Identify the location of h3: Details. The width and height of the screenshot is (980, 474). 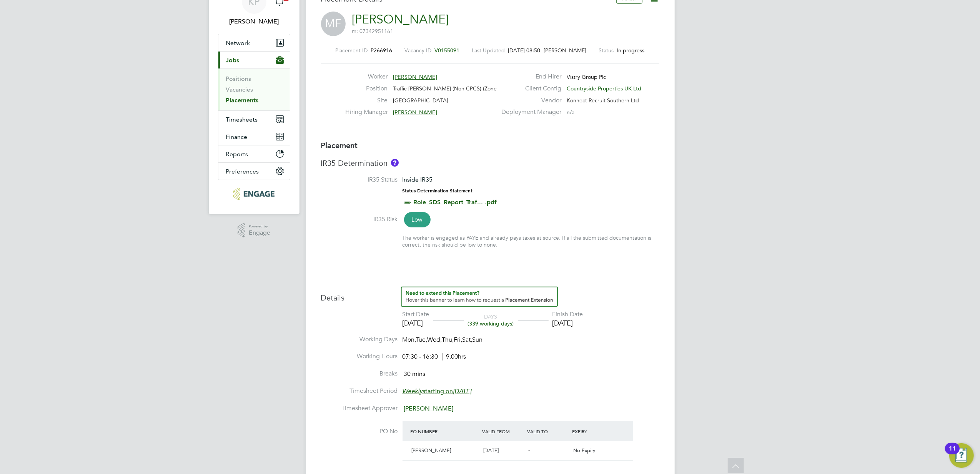
(490, 295).